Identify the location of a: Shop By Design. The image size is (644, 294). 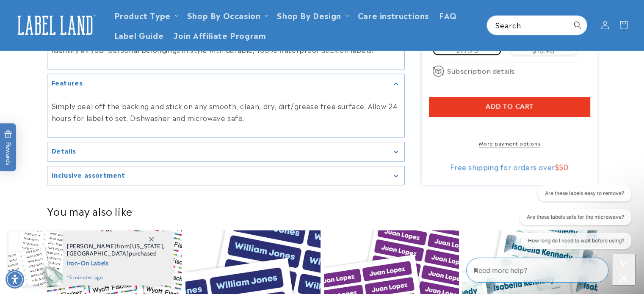
(309, 15).